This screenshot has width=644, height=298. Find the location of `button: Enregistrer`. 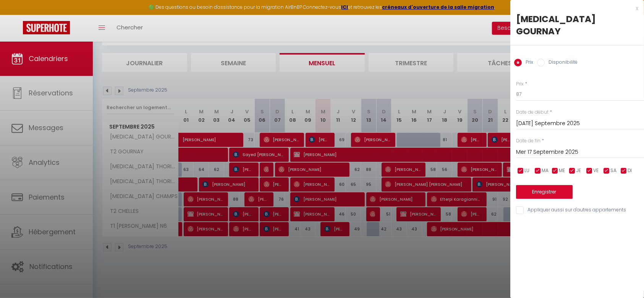

button: Enregistrer is located at coordinates (544, 192).